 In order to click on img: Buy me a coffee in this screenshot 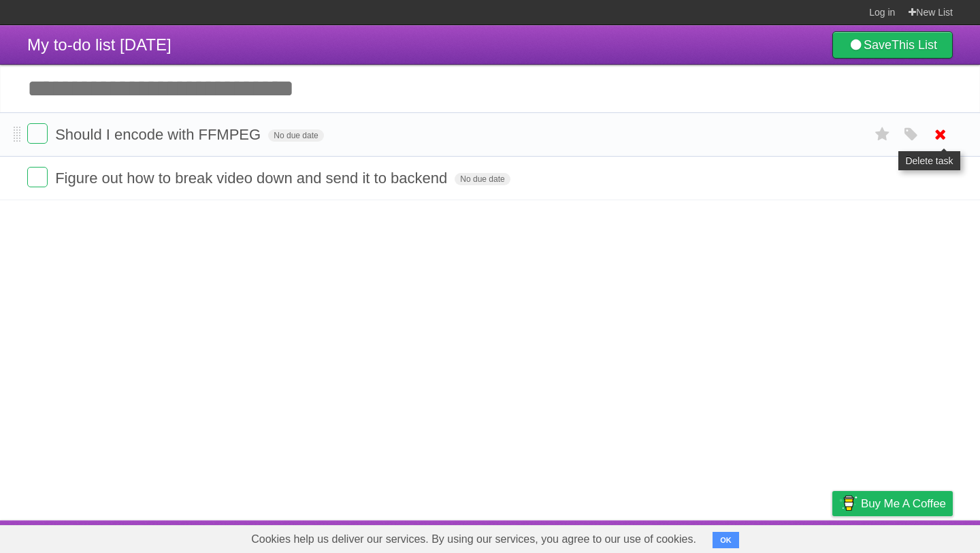, I will do `click(848, 503)`.